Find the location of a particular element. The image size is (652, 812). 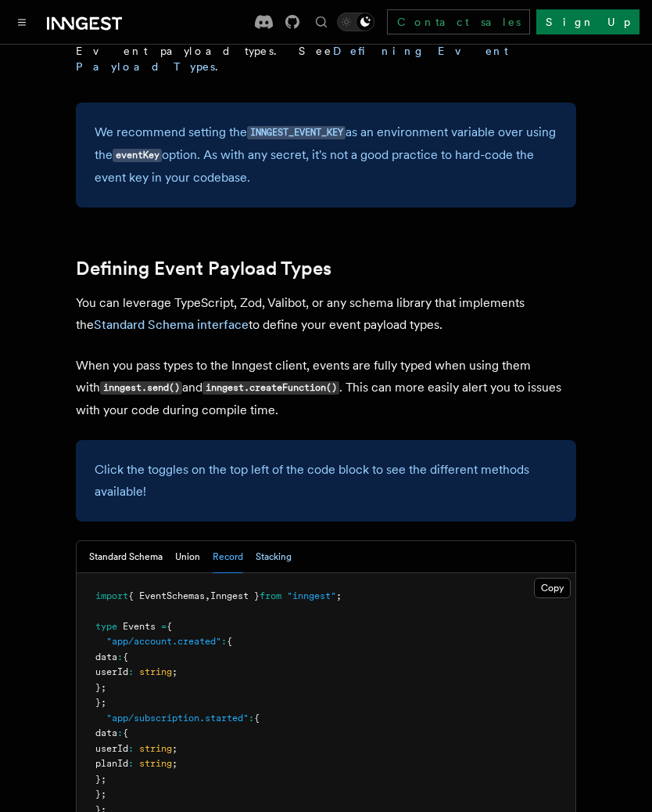

button: Toggle navigation is located at coordinates (22, 22).